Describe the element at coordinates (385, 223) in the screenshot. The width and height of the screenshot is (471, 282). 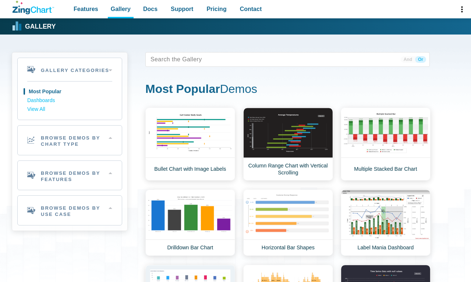
I see `a: Label Mania Dashboard` at that location.